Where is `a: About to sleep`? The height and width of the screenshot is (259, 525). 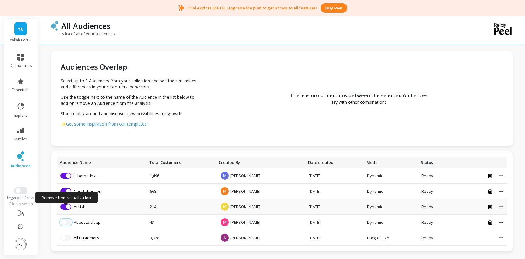 a: About to sleep is located at coordinates (87, 222).